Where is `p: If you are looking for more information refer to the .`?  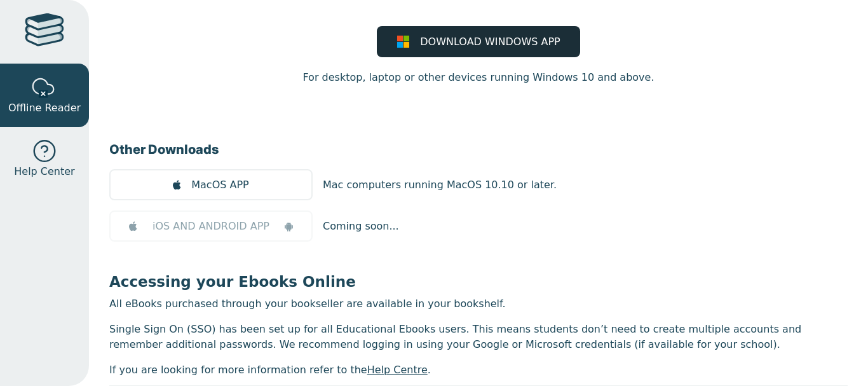
p: If you are looking for more information refer to the . is located at coordinates (479, 370).